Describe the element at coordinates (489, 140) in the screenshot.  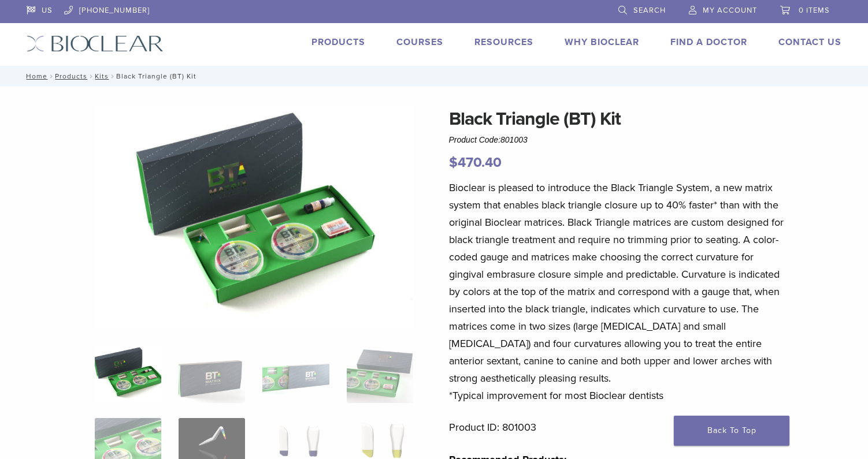
I see `span: Product Code:` at that location.